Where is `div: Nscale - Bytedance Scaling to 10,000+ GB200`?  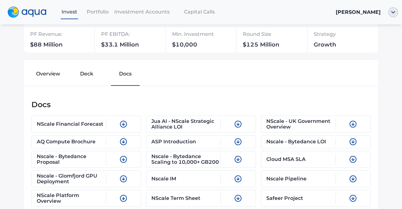
div: Nscale - Bytedance Scaling to 10,000+ GB200 is located at coordinates (186, 159).